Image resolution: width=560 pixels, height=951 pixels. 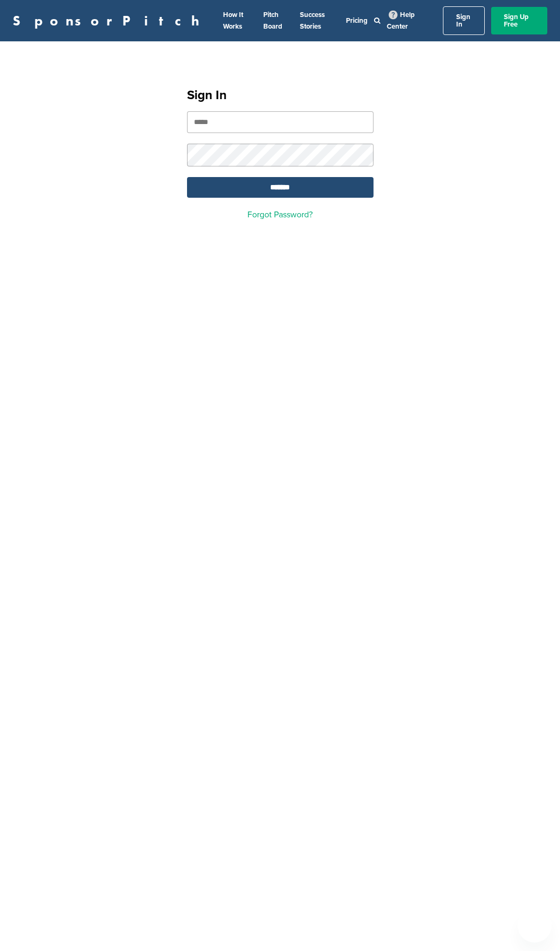 What do you see at coordinates (233, 21) in the screenshot?
I see `a: How It Works` at bounding box center [233, 21].